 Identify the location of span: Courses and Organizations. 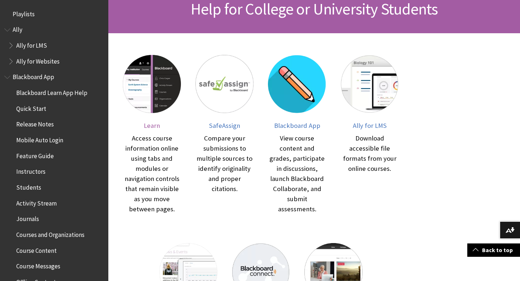
(50, 233).